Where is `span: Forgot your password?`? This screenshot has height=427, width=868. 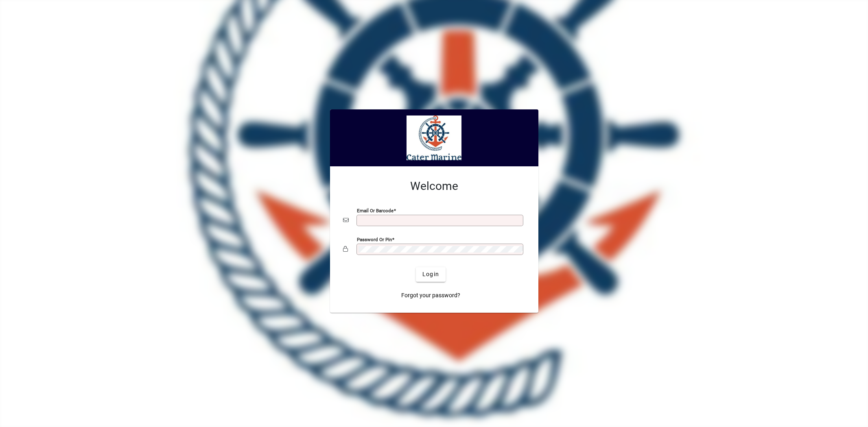 span: Forgot your password? is located at coordinates (431, 295).